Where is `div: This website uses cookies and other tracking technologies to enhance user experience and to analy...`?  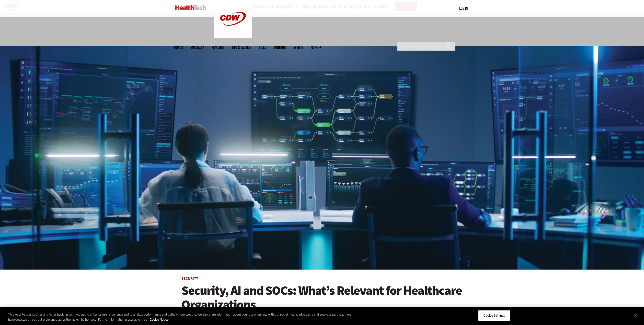 div: This website uses cookies and other tracking technologies to enhance user experience and to analy... is located at coordinates (181, 317).